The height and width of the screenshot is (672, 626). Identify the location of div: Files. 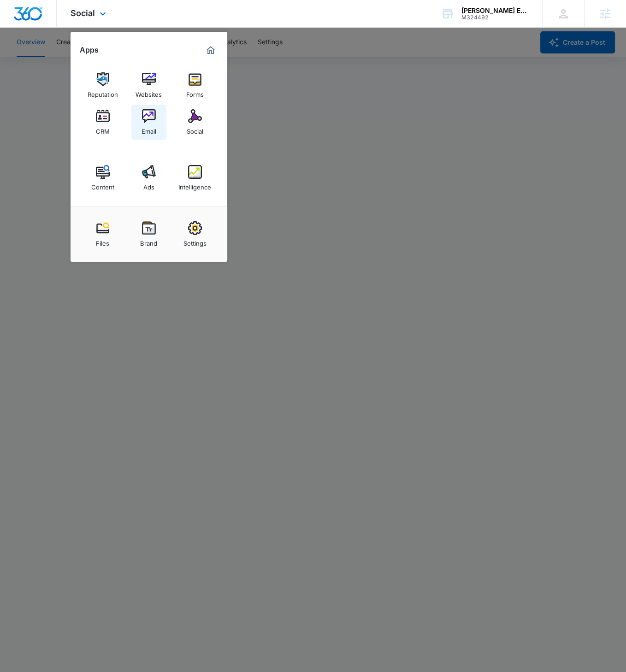
(102, 241).